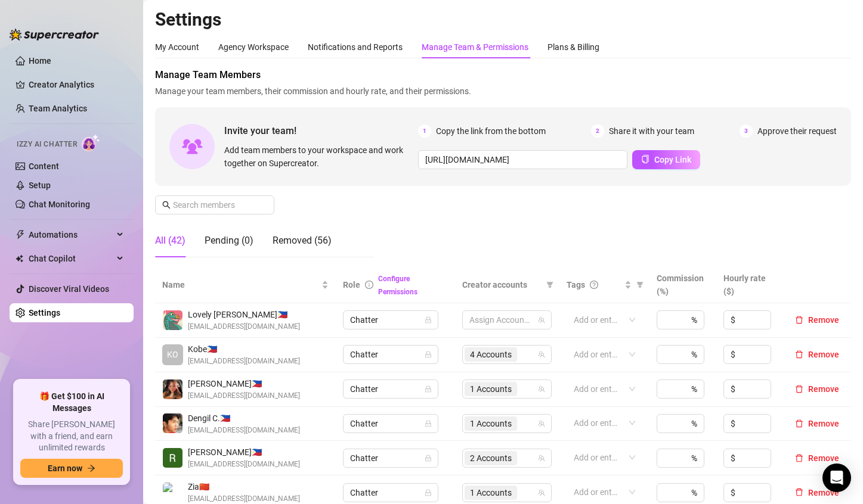 This screenshot has height=504, width=863. I want to click on a: Discover Viral Videos, so click(68, 289).